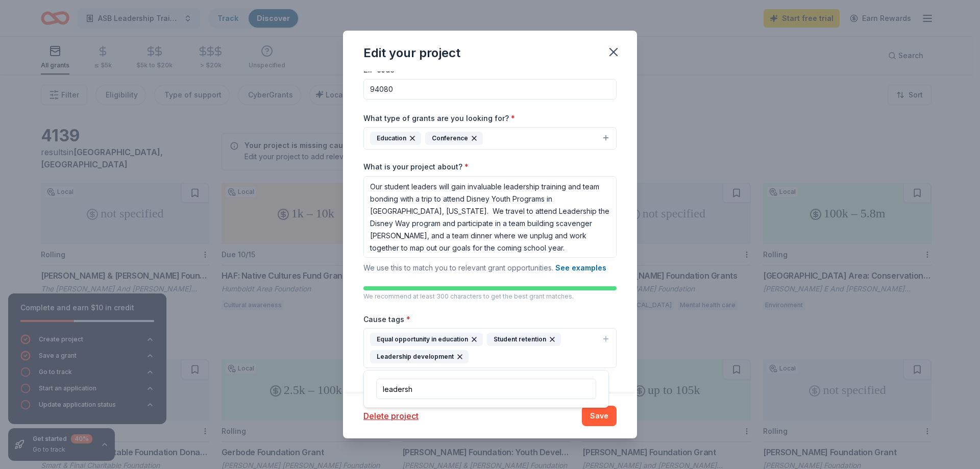 This screenshot has width=980, height=469. What do you see at coordinates (387, 320) in the screenshot?
I see `label: Cause tags` at bounding box center [387, 320].